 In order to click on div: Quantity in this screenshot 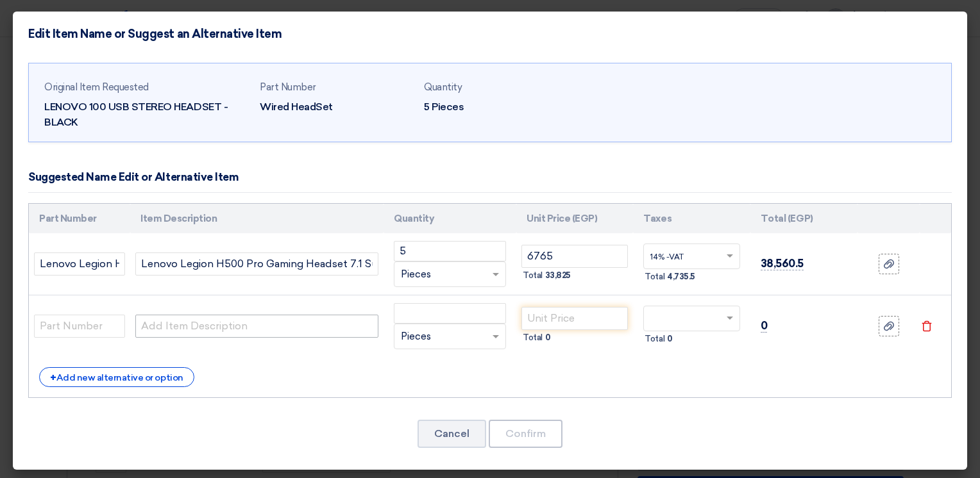, I will do `click(501, 88)`.